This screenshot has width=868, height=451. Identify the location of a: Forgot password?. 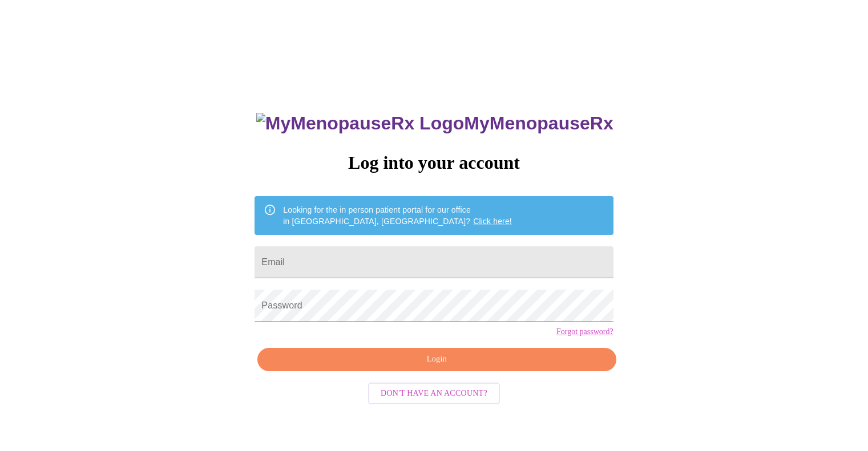
(585, 332).